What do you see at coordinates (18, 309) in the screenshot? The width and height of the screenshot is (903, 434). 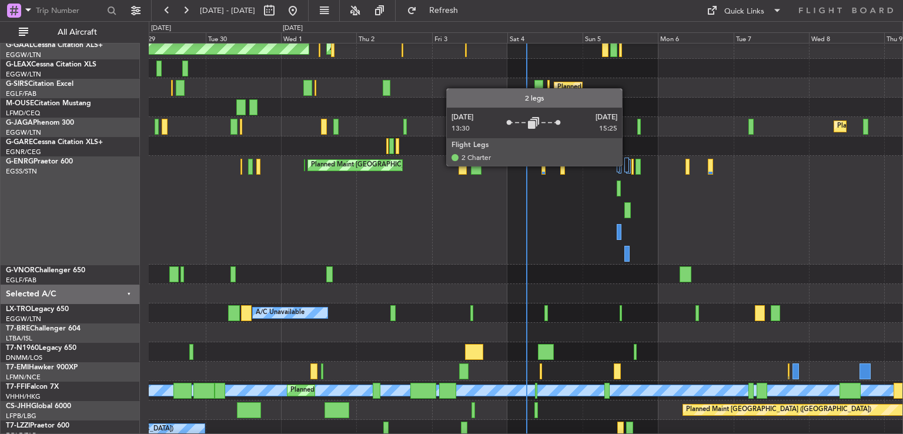 I see `span: LX-TRO` at bounding box center [18, 309].